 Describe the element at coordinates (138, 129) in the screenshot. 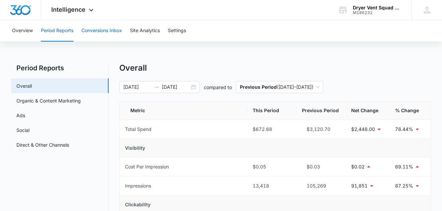

I see `div: Total Spend` at that location.